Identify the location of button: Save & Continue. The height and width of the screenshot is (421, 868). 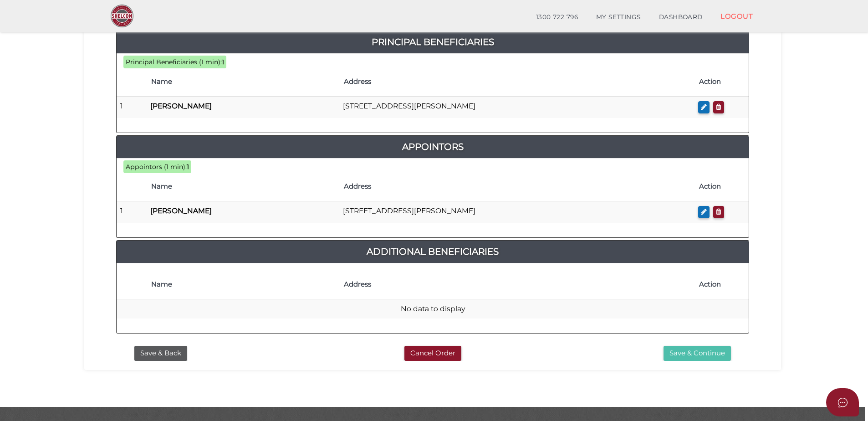
(697, 353).